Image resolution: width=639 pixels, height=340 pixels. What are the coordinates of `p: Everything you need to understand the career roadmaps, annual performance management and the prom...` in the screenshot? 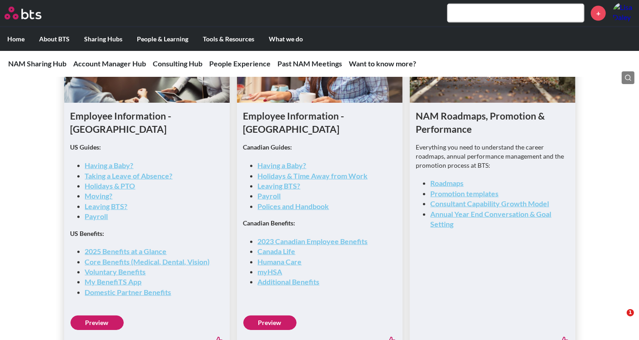 It's located at (492, 156).